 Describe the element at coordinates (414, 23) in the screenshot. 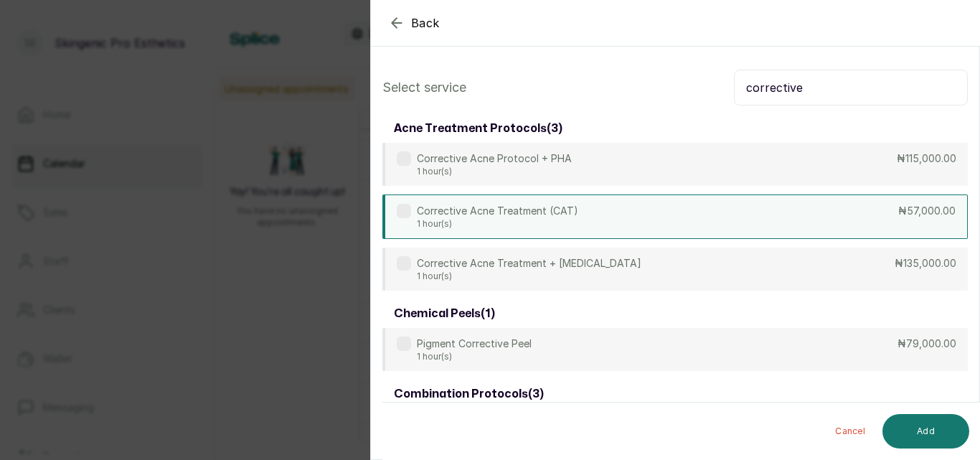

I see `button: Back` at that location.